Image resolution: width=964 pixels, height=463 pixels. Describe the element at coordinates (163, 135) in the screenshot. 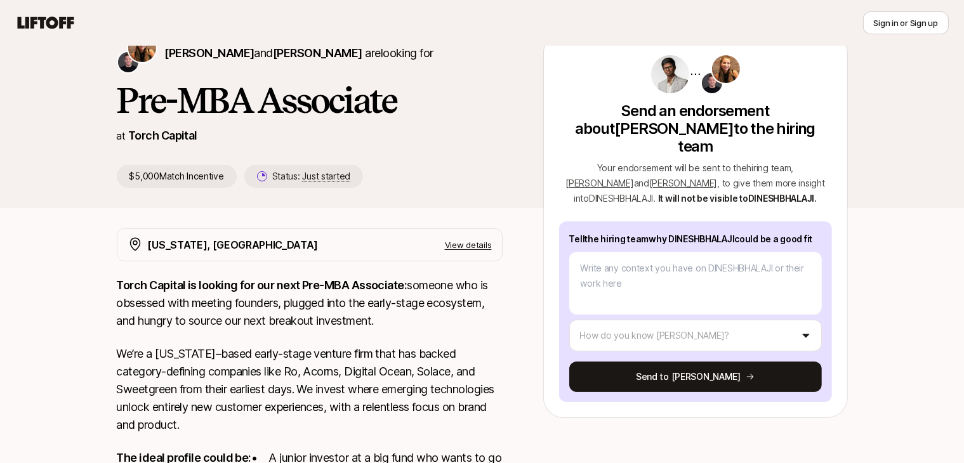

I see `a: Torch Capital` at that location.